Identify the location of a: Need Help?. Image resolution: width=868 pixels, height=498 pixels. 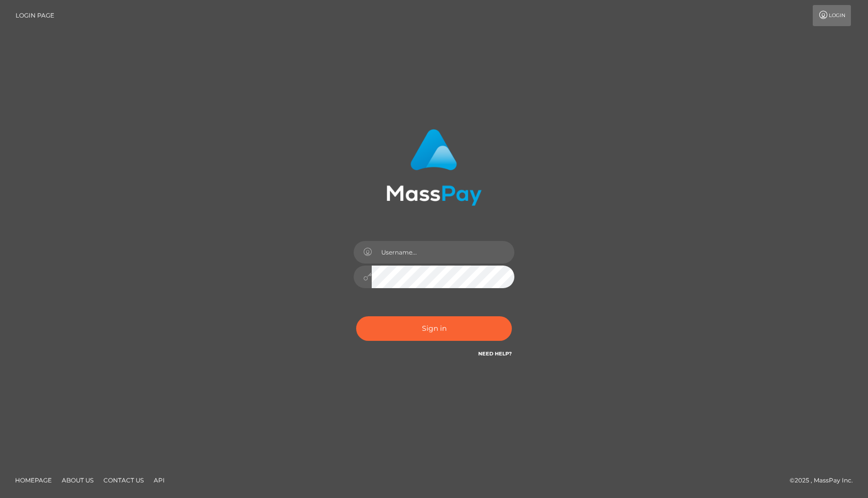
(495, 354).